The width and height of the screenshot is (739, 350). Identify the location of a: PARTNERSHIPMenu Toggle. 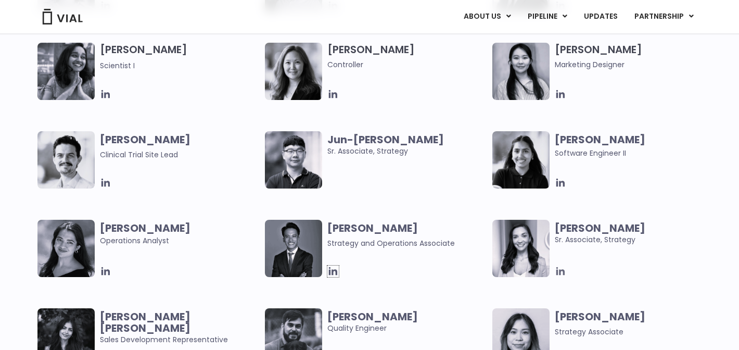
(664, 17).